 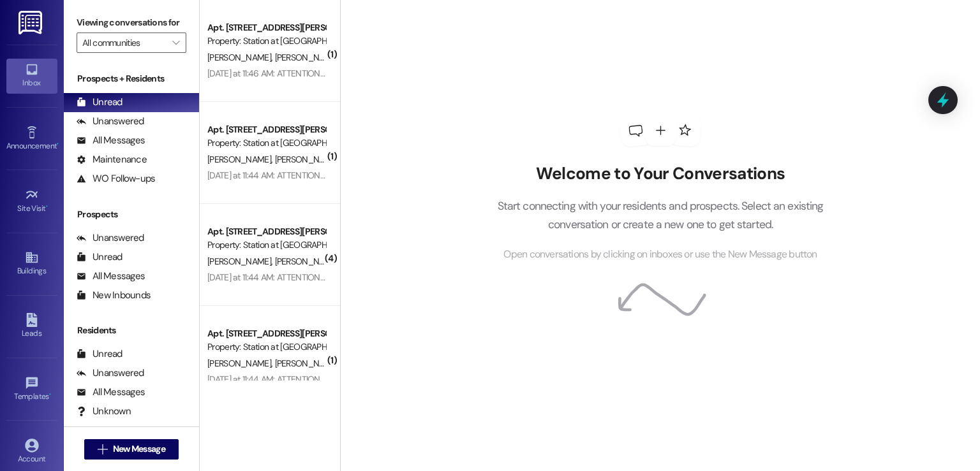 What do you see at coordinates (32, 22) in the screenshot?
I see `img: ResiDesk Logo` at bounding box center [32, 22].